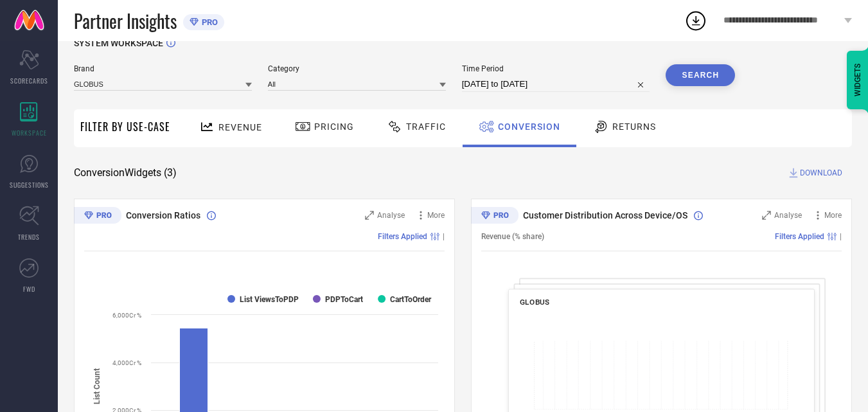 This screenshot has height=412, width=868. I want to click on text: 6,000Cr %, so click(127, 315).